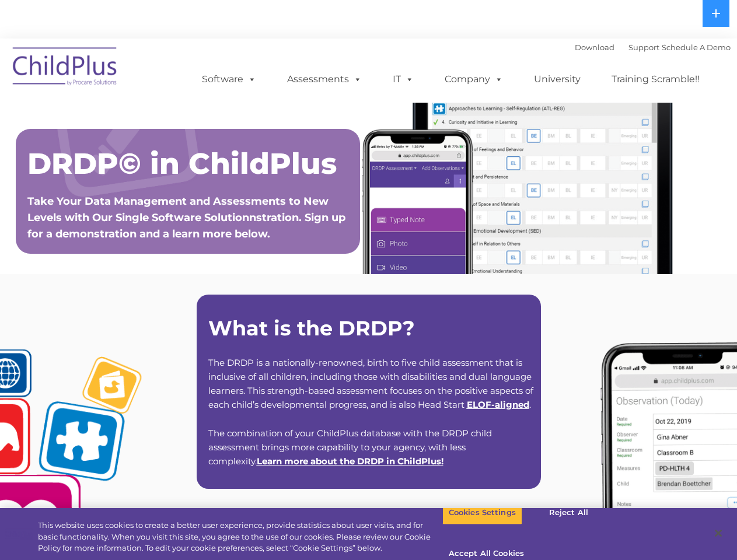  Describe the element at coordinates (644, 47) in the screenshot. I see `a: Support` at that location.